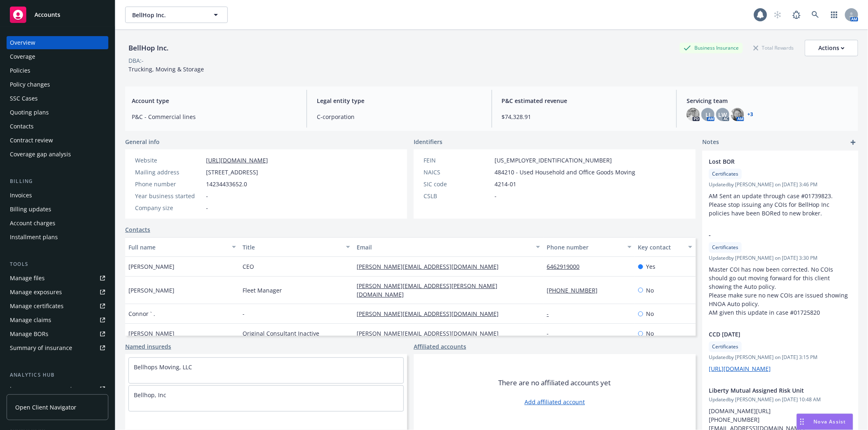 The height and width of the screenshot is (430, 868). I want to click on span: Original Consultant Inactive, so click(281, 333).